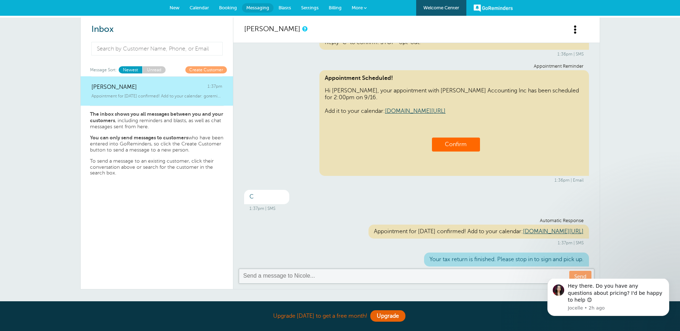 This screenshot has width=680, height=331. Describe the element at coordinates (154, 69) in the screenshot. I see `a: Unread` at that location.